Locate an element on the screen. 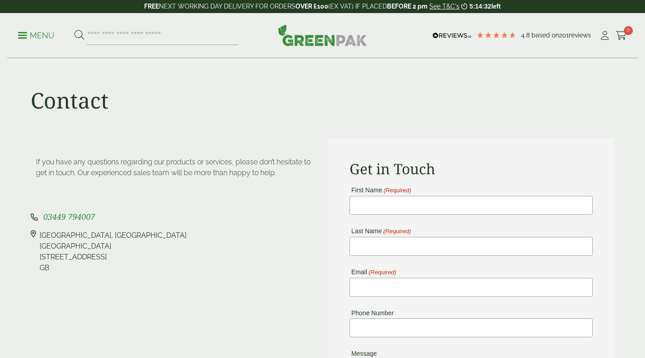  span: 0 is located at coordinates (628, 31).